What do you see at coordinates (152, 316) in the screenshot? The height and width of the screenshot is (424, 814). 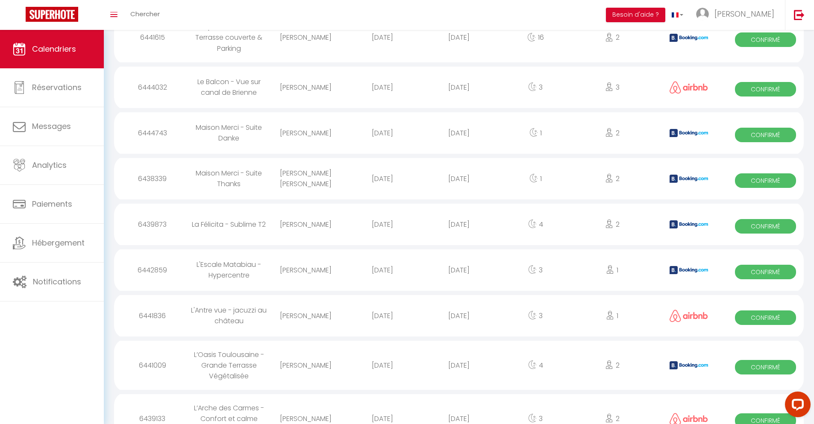 I see `div: 6441836` at bounding box center [152, 316].